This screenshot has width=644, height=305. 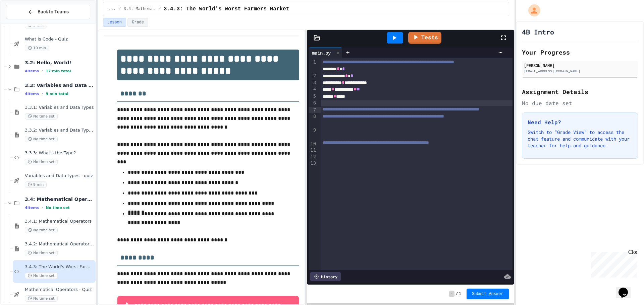 What do you see at coordinates (35, 185) in the screenshot?
I see `span: 9 min` at bounding box center [35, 185].